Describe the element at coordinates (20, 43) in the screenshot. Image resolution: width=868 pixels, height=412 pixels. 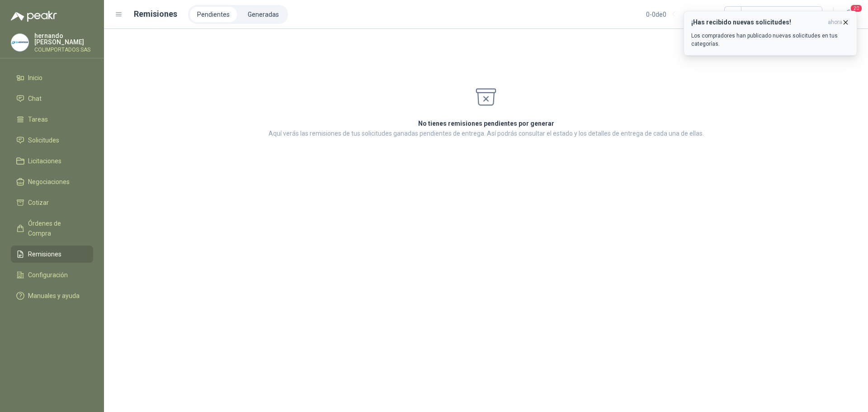
I see `img: Company Logo` at that location.